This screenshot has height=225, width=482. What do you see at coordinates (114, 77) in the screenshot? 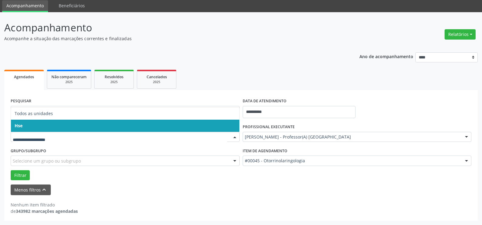
I see `span: Resolvidos` at bounding box center [114, 77].